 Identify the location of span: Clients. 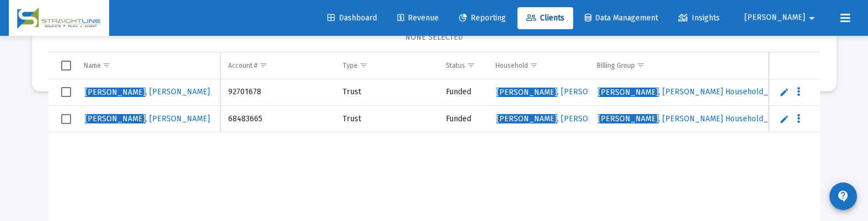
(545, 18).